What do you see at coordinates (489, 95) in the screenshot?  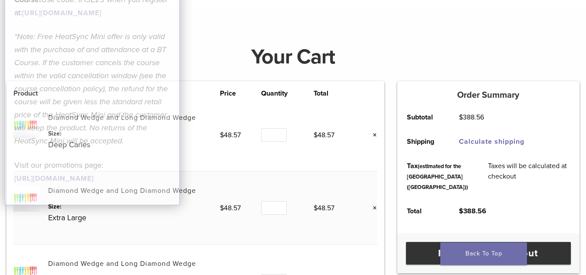 I see `h5: Order Summary` at bounding box center [489, 95].